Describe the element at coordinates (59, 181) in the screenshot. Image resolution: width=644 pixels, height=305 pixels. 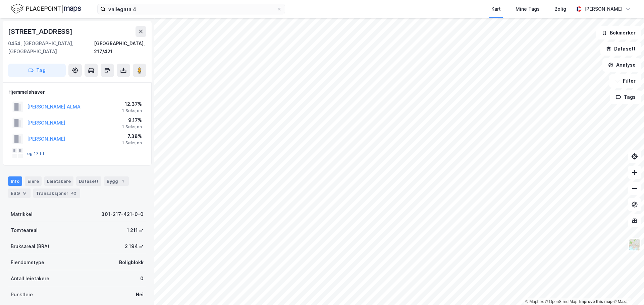
I see `div: Leietakere` at that location.